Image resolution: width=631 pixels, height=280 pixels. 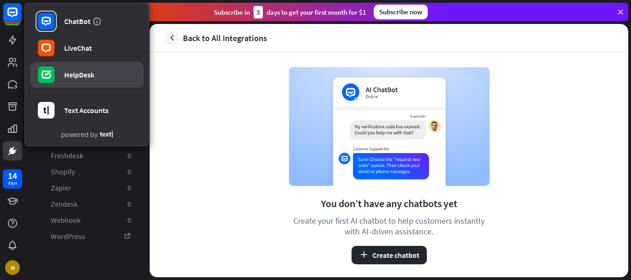 What do you see at coordinates (216, 38) in the screenshot?
I see `a: Back to All Integrations` at bounding box center [216, 38].